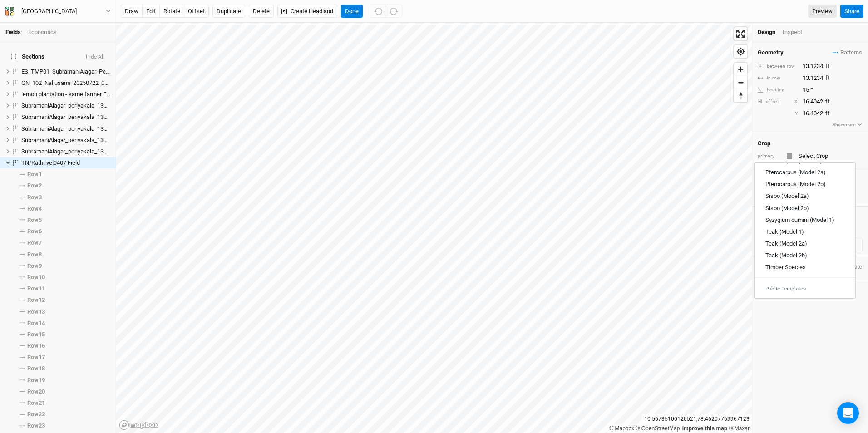 This screenshot has width=868, height=433. Describe the element at coordinates (88, 151) in the screenshot. I see `span: SubramaniAlagar_periyakala_130825_Rev01_6 Field` at that location.